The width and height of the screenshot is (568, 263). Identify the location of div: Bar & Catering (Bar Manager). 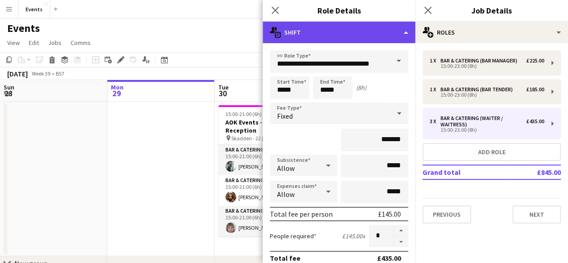
(480, 61).